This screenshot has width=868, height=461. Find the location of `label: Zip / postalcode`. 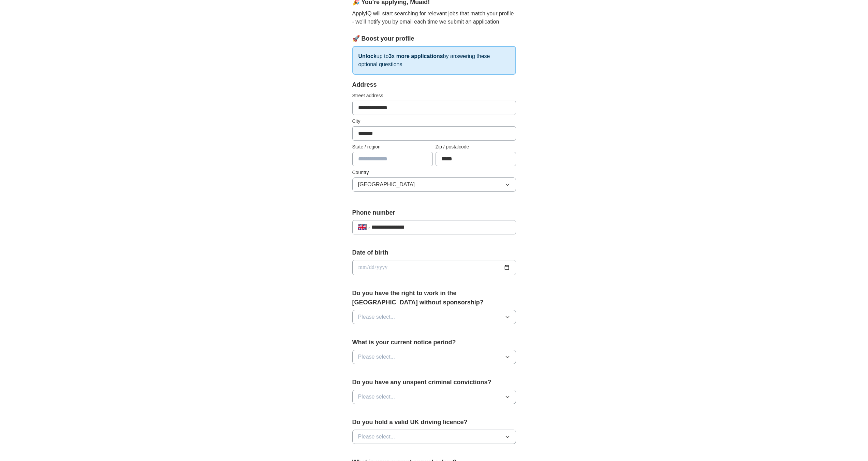

label: Zip / postalcode is located at coordinates (475, 147).